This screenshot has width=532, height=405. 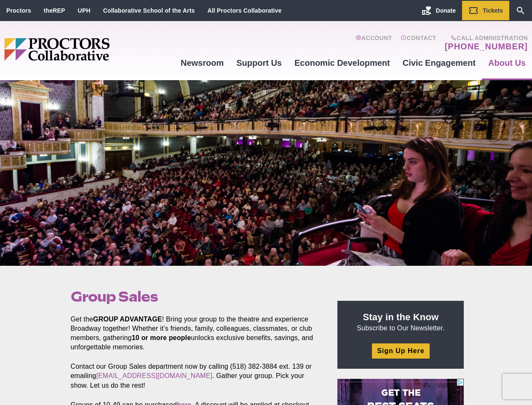 I want to click on strong: Stay in the Know, so click(x=401, y=316).